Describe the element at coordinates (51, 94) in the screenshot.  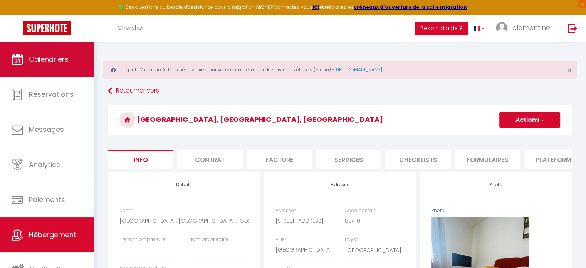
I see `span: Réservations` at that location.